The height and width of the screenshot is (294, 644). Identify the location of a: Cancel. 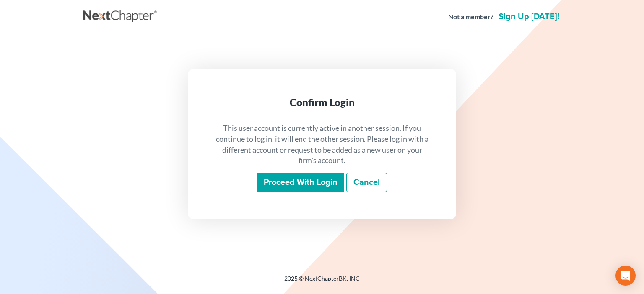
(366, 182).